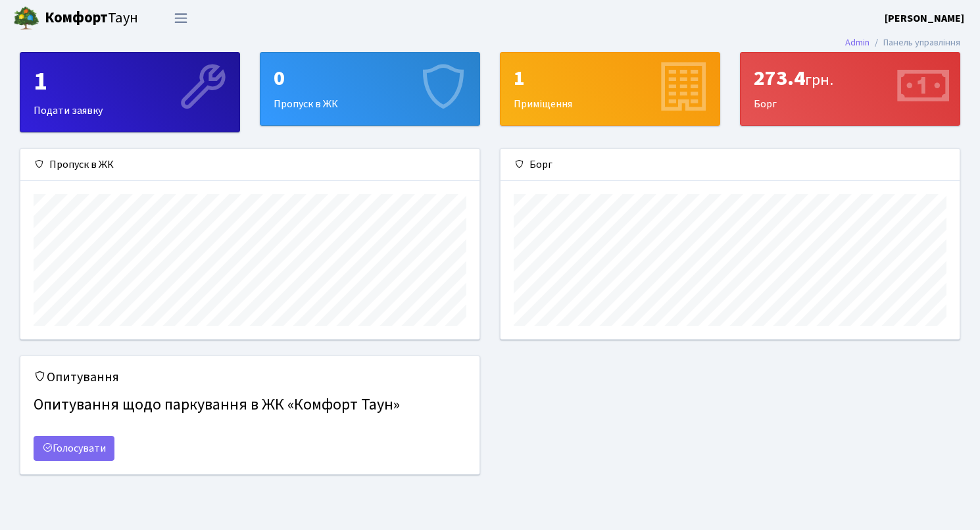  What do you see at coordinates (370, 79) in the screenshot?
I see `div: 0` at bounding box center [370, 79].